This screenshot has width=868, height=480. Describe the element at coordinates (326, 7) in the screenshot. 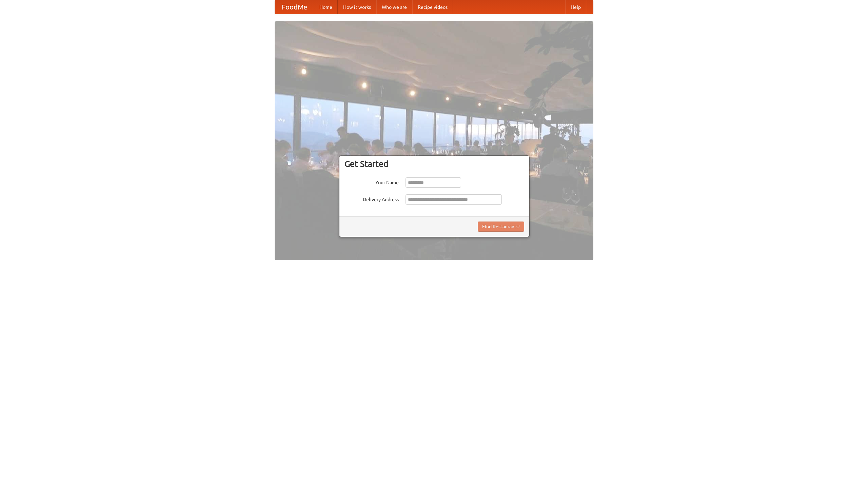

I see `a: Home` at that location.